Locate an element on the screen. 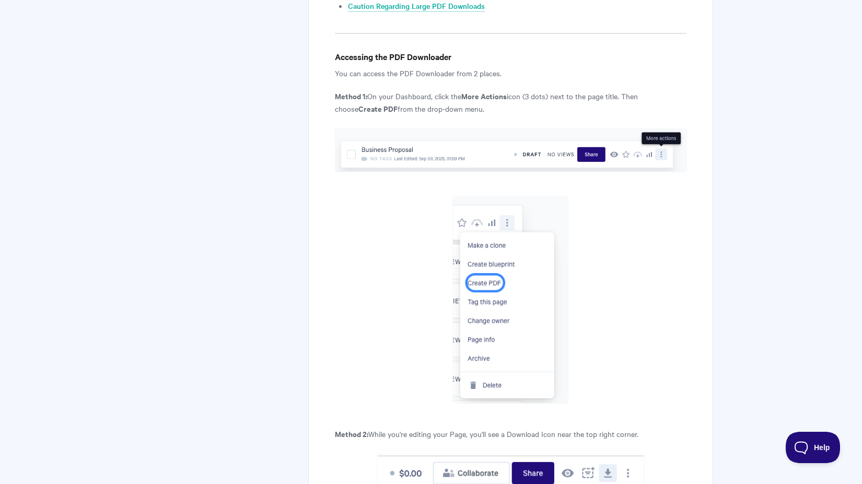 Image resolution: width=862 pixels, height=484 pixels. p: You can access the PDF Downloader from 2 places. is located at coordinates (510, 73).